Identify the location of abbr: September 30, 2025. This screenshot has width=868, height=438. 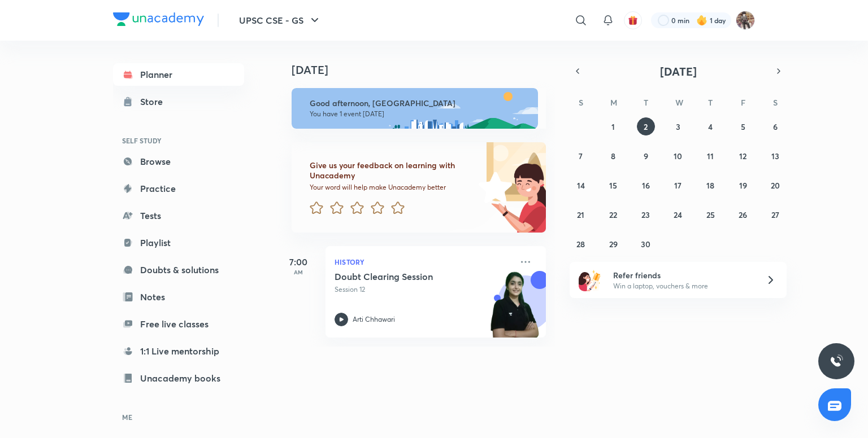
(645, 244).